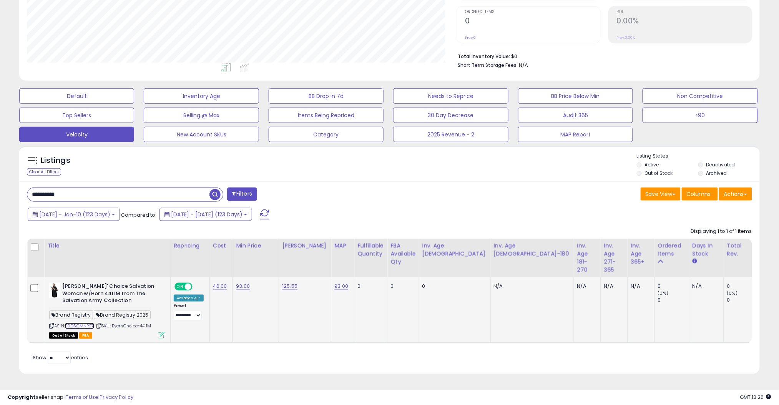 This screenshot has height=405, width=779. Describe the element at coordinates (720, 165) in the screenshot. I see `label: Deactivated` at that location.